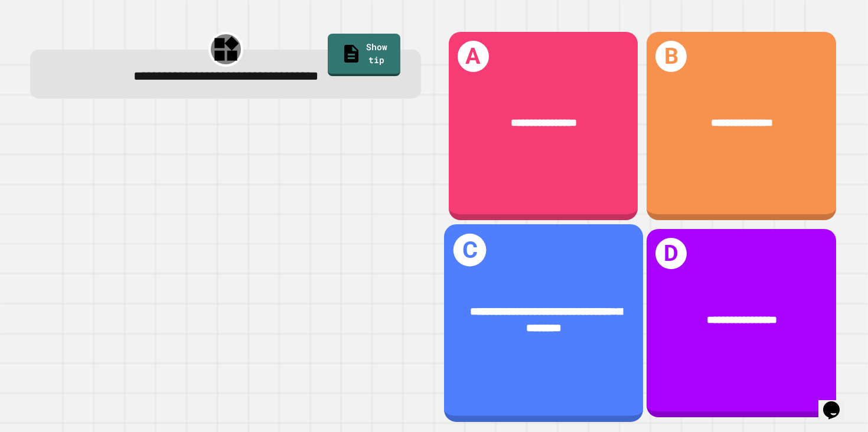  Describe the element at coordinates (670, 253) in the screenshot. I see `h1: D` at that location.